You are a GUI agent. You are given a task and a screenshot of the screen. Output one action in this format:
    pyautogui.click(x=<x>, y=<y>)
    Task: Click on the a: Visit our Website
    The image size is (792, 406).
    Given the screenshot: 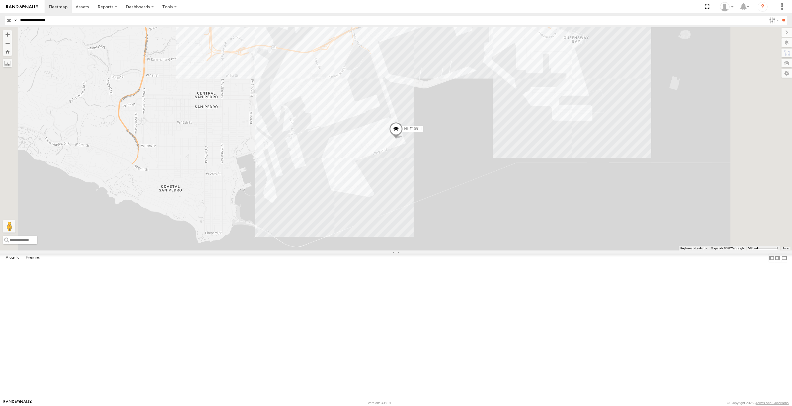 What is the action you would take?
    pyautogui.click(x=18, y=403)
    